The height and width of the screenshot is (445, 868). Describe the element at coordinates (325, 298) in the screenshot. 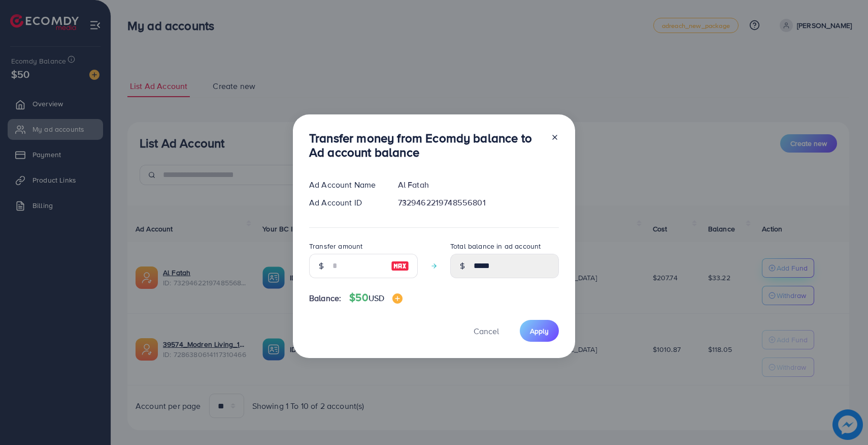

I see `span: Balance:` at that location.